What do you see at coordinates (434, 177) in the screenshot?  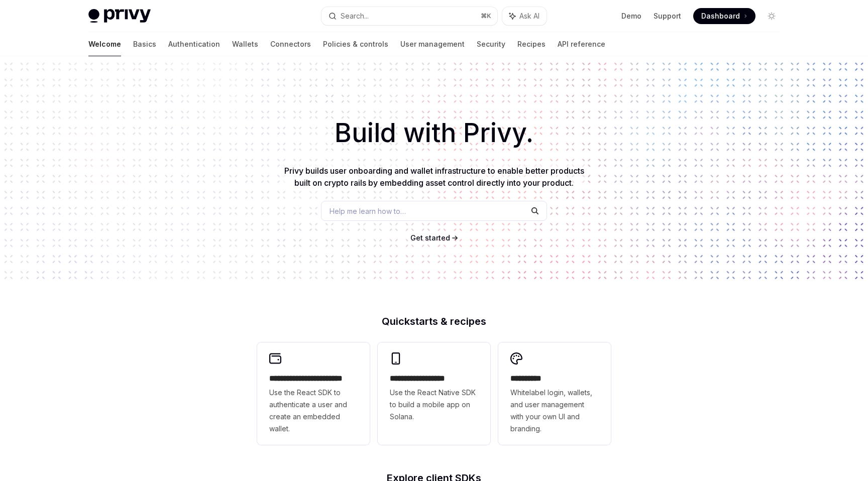 I see `span: Privy builds user onboarding and wallet infrastructure to enable better products built on crypto ...` at bounding box center [434, 177].